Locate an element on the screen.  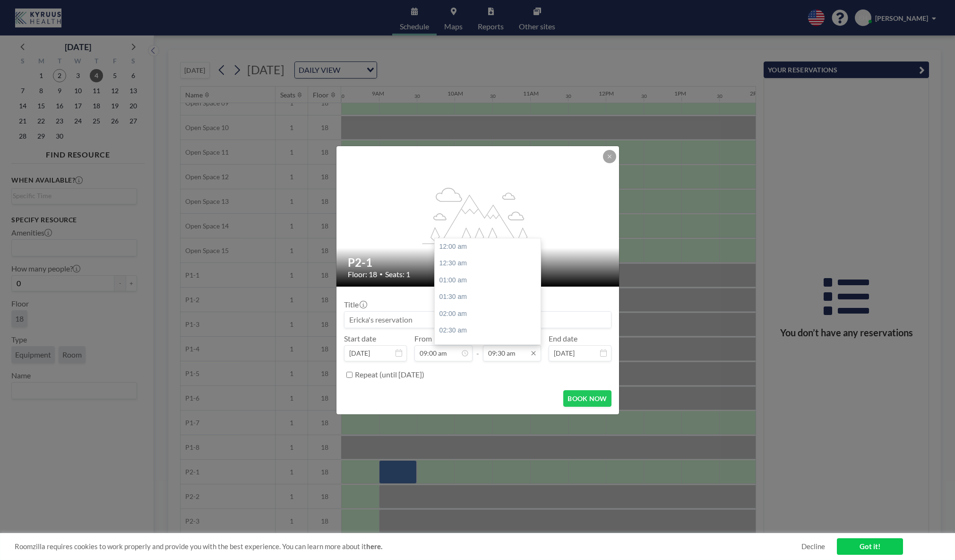
div: 02:00 am is located at coordinates (488, 314).